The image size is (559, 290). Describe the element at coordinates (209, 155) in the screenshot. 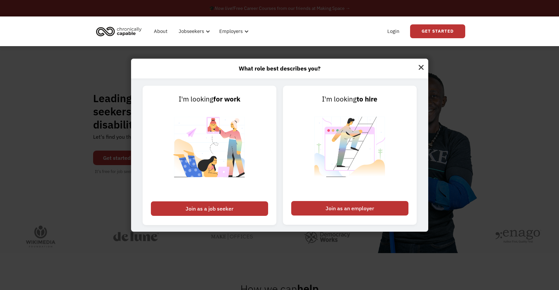

I see `a: I'm lookingfor workJoin as a job seeker` at that location.